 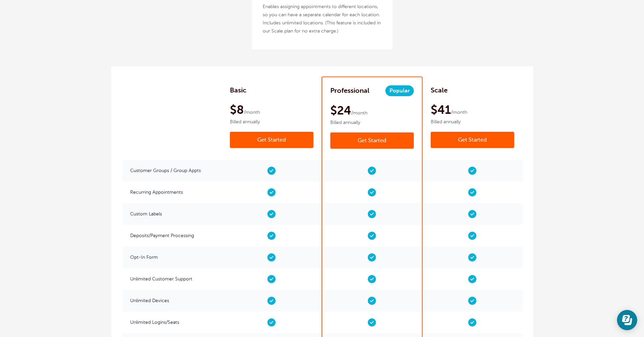 What do you see at coordinates (172, 192) in the screenshot?
I see `span: Recurring Appointments` at bounding box center [172, 192].